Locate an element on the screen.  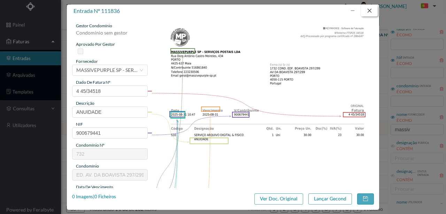
span: NIF is located at coordinates (79, 124).